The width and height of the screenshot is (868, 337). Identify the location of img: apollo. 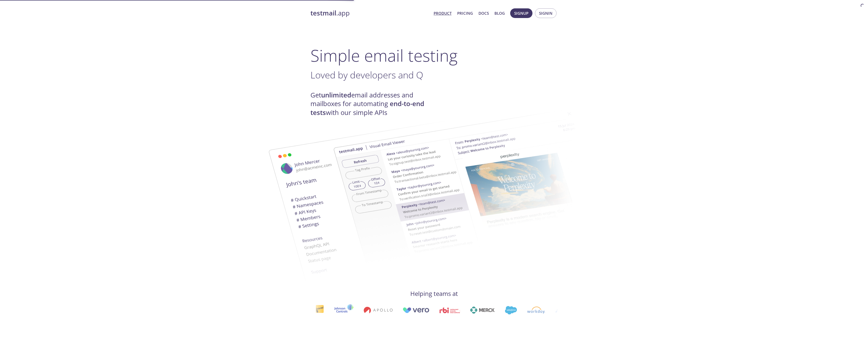
(378, 310).